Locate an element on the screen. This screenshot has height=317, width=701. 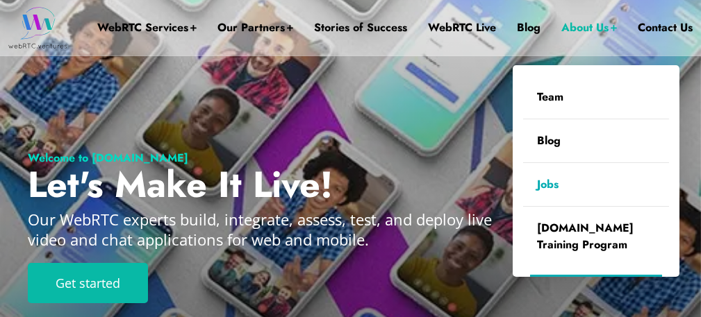
a: Blog is located at coordinates (596, 141).